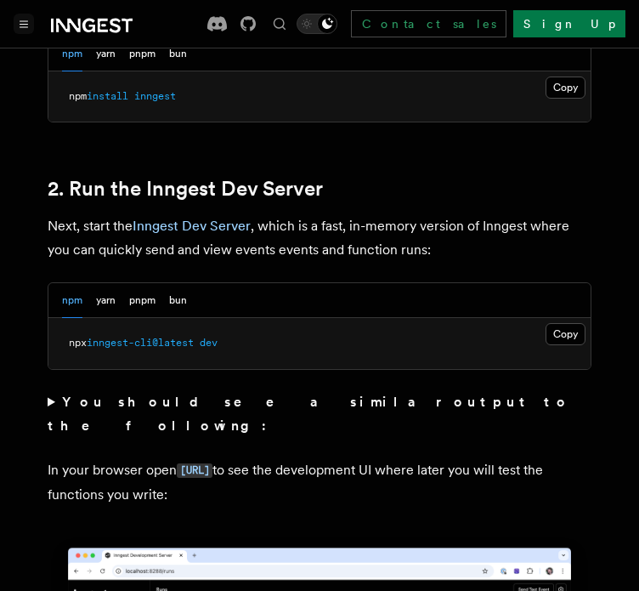  What do you see at coordinates (140, 343) in the screenshot?
I see `span: inngest-cli@latest` at bounding box center [140, 343].